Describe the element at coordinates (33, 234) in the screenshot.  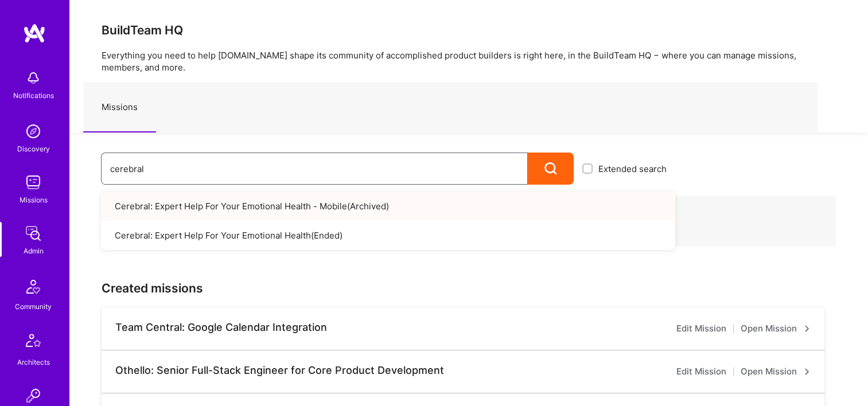
I see `img: admin teamwork` at that location.